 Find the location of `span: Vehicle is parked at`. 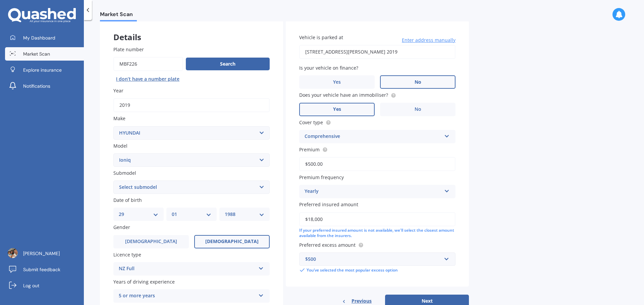

span: Vehicle is parked at is located at coordinates (321, 37).